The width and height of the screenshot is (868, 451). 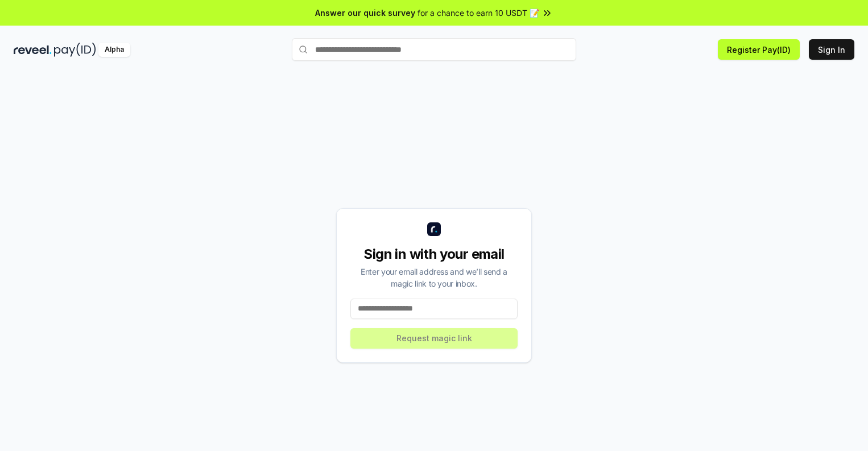 I want to click on span: Answer our quick survey, so click(x=365, y=13).